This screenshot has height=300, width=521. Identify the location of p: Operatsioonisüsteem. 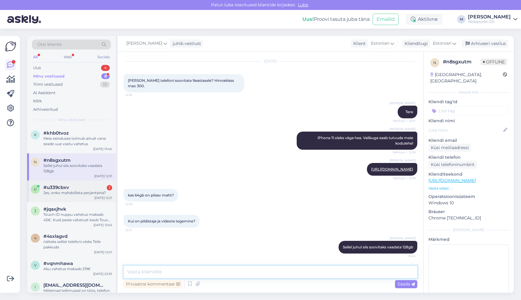
(469, 196).